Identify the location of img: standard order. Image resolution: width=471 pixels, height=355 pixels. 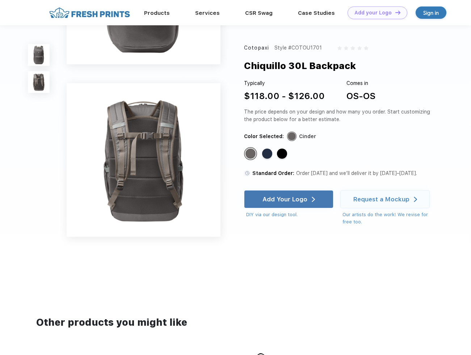
(247, 173).